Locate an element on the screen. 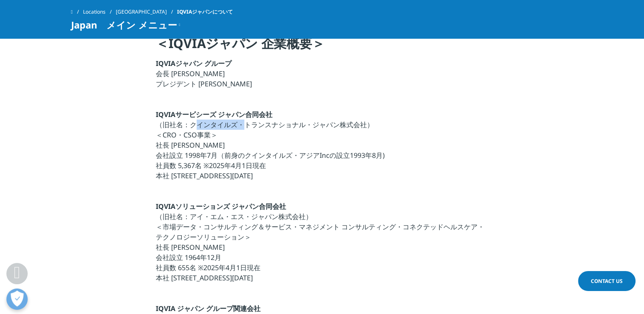 The height and width of the screenshot is (314, 644). span: Japan メイン メニュー is located at coordinates (124, 25).